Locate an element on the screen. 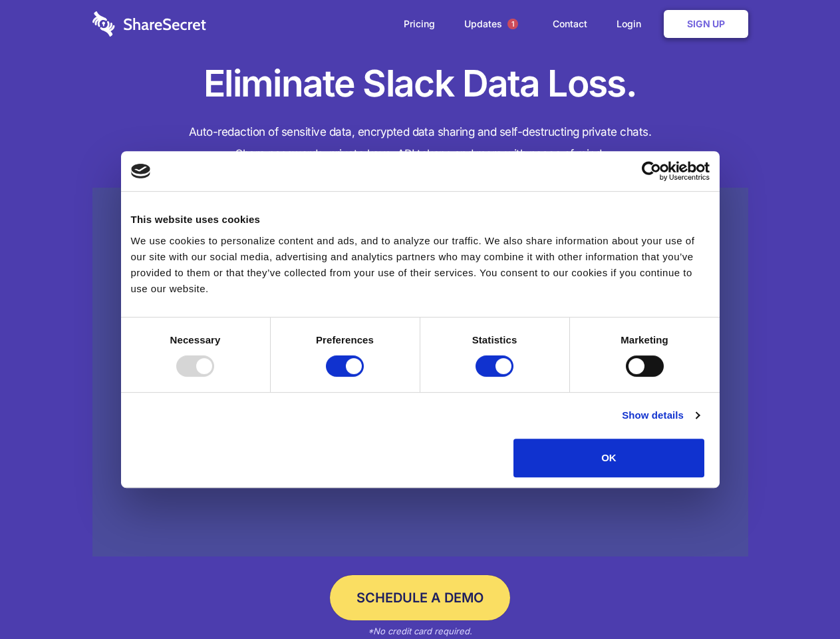 The height and width of the screenshot is (639, 840). a: Pricing is located at coordinates (419, 24).